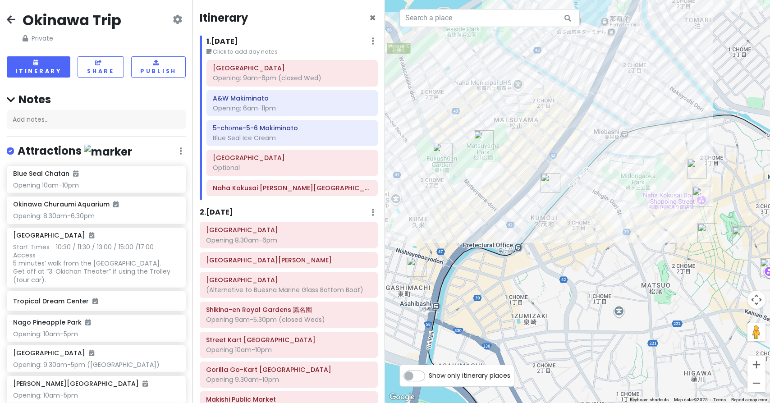  Describe the element at coordinates (373, 18) in the screenshot. I see `span: Close itinerary` at that location.